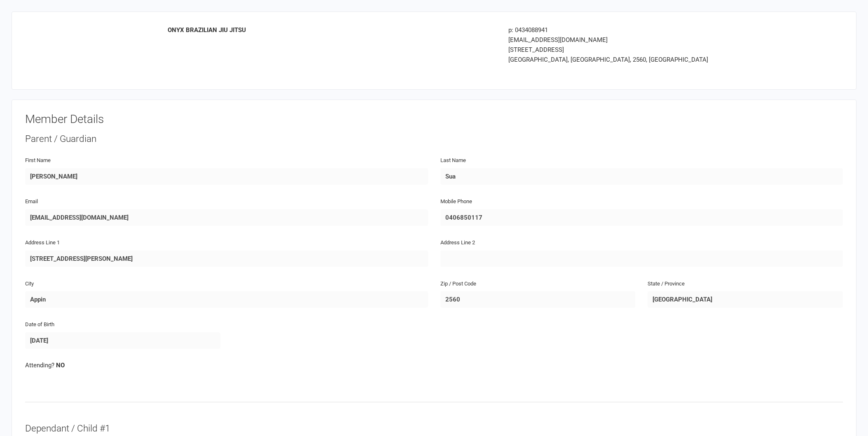 The height and width of the screenshot is (436, 868). What do you see at coordinates (434, 429) in the screenshot?
I see `div: Dependant / Child #1` at bounding box center [434, 429].